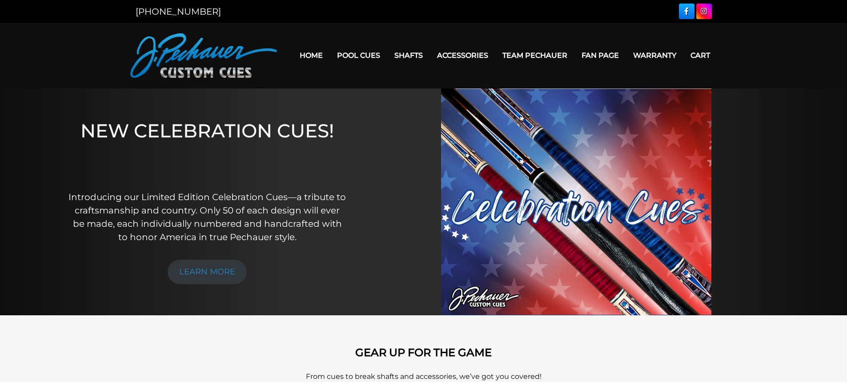 Image resolution: width=847 pixels, height=382 pixels. I want to click on a: Cart, so click(700, 55).